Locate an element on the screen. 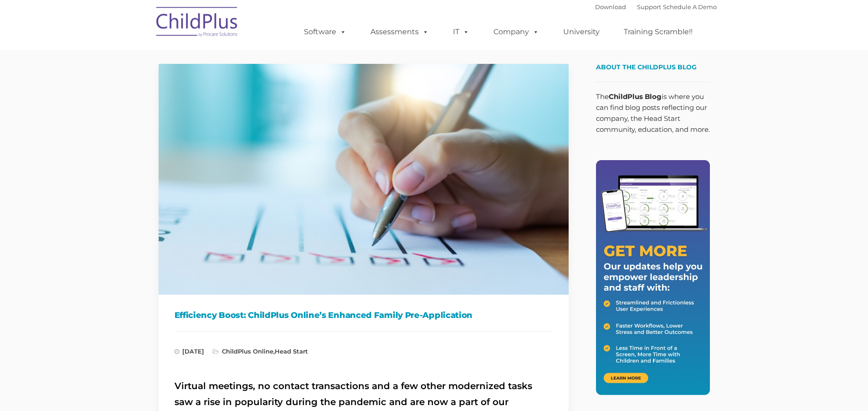 The height and width of the screenshot is (411, 868). a: Company is located at coordinates (516, 32).